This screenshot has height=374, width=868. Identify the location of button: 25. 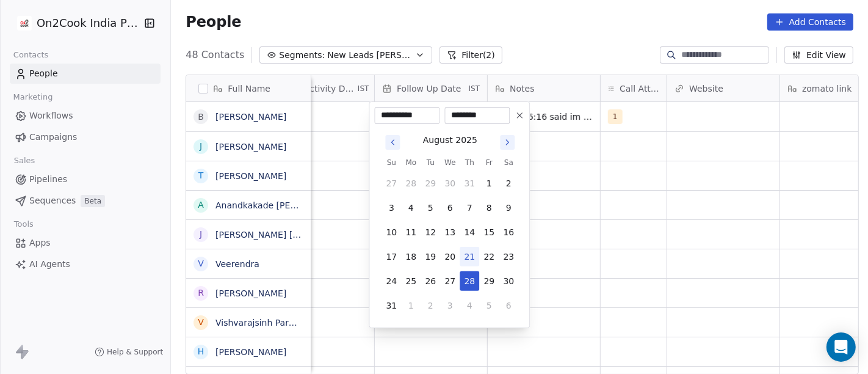
(410, 281).